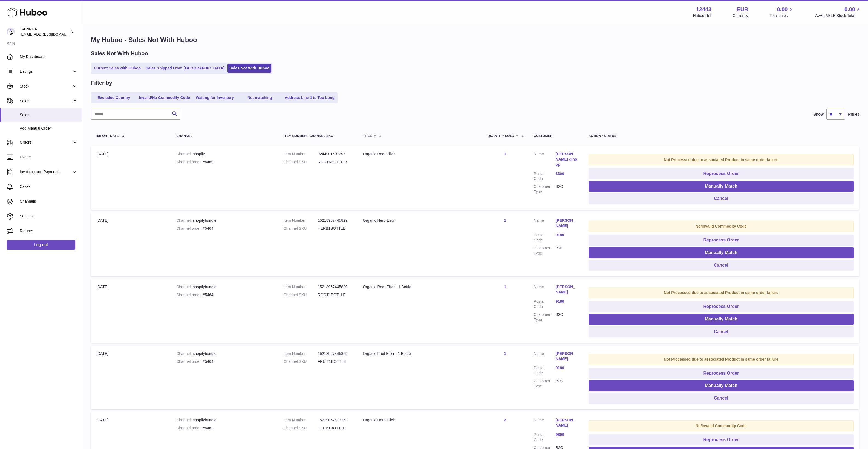  Describe the element at coordinates (224, 136) in the screenshot. I see `div: Channel` at that location.